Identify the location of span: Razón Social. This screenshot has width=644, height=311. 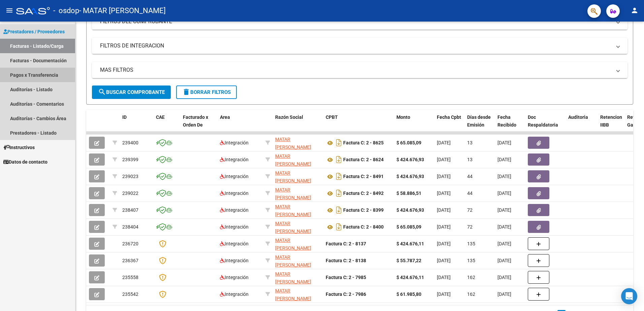
(289, 117).